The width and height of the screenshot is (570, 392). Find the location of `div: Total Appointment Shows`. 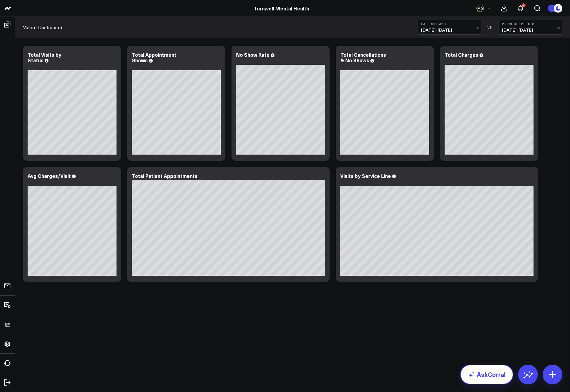

div: Total Appointment Shows is located at coordinates (154, 58).